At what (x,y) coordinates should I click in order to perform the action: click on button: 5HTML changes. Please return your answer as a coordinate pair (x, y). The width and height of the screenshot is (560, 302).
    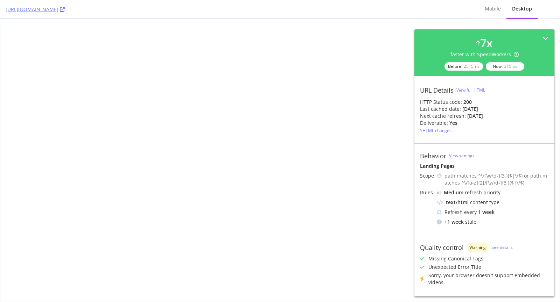
    Looking at the image, I should click on (436, 131).